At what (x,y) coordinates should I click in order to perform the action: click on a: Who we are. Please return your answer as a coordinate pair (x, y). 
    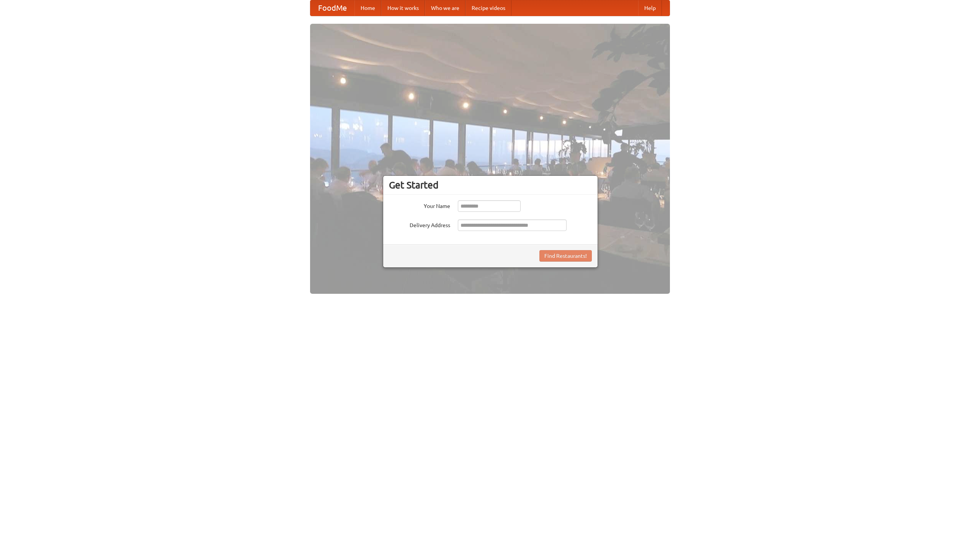
    Looking at the image, I should click on (445, 8).